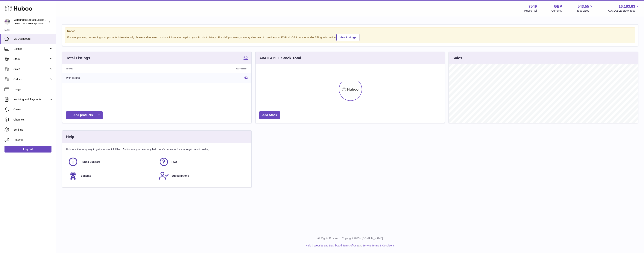 Image resolution: width=644 pixels, height=253 pixels. I want to click on a: Benefits, so click(111, 176).